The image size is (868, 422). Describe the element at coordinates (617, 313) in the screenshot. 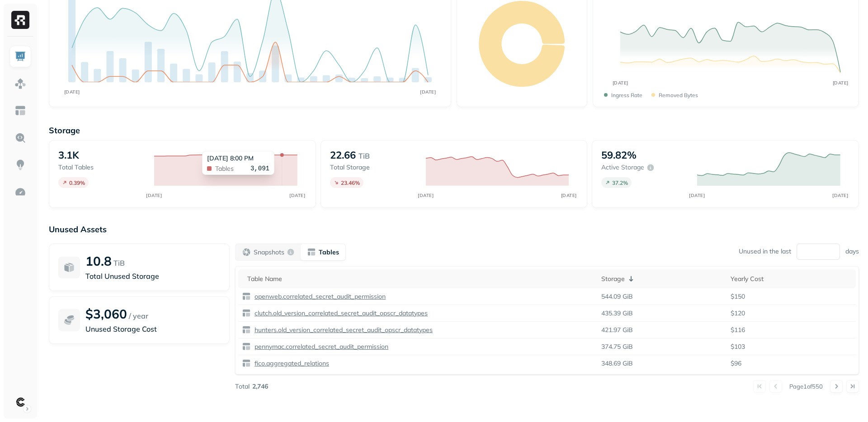

I see `p: 435.39 GiB` at that location.